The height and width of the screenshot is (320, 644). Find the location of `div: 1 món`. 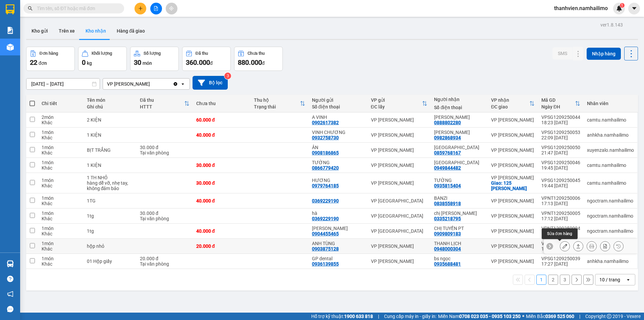

div: 1 món is located at coordinates (61, 228).